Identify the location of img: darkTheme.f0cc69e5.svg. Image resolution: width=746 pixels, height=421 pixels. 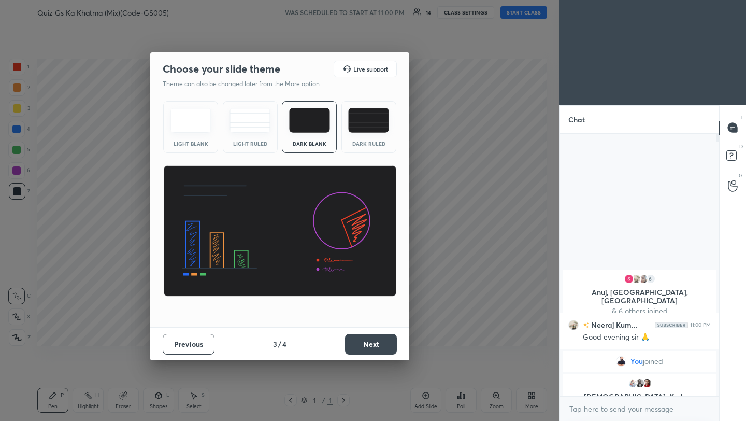
(309, 120).